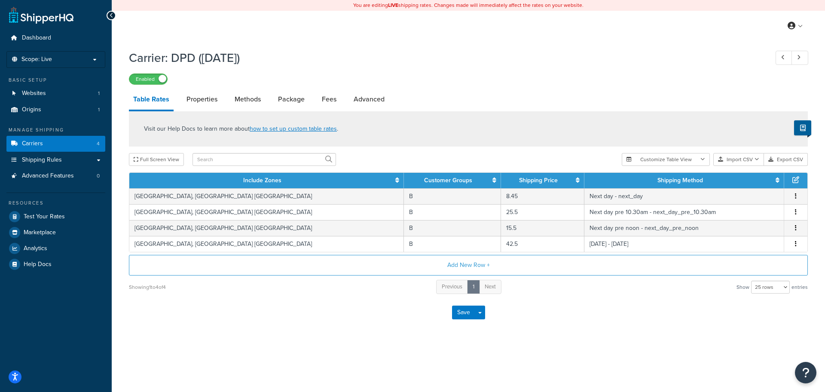 Image resolution: width=825 pixels, height=392 pixels. Describe the element at coordinates (680, 180) in the screenshot. I see `a: Shipping Method` at that location.